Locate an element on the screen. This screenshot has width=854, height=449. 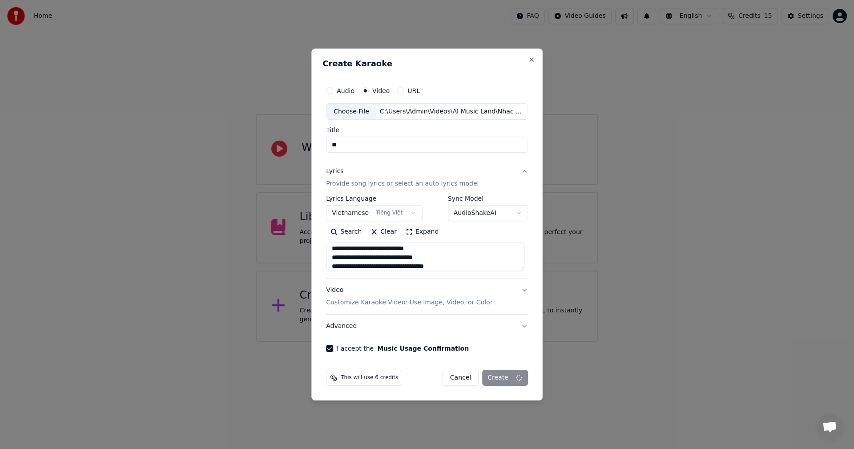
label: Video is located at coordinates (381, 91).